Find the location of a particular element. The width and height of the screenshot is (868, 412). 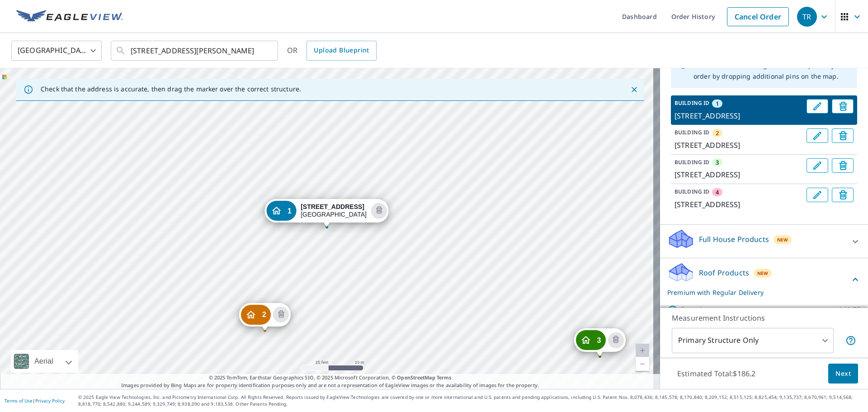

div: Dropped pin, building 2, Residential property, 7404 Shadow Hill Dr Austin, TX 78731 is located at coordinates (265, 317).